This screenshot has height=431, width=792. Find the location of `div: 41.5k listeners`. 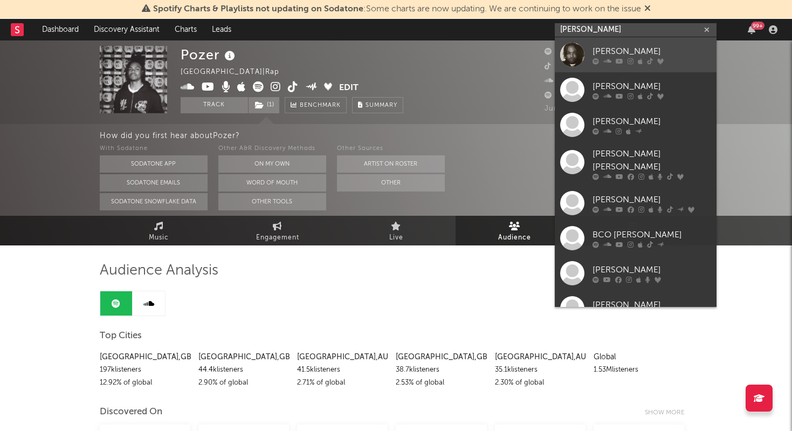

div: 41.5k listeners is located at coordinates (342, 370).